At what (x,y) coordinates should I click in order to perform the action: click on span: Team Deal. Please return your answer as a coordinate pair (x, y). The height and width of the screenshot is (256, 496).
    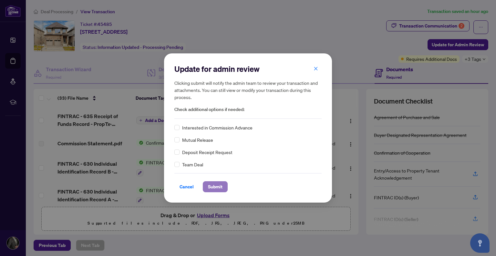
    Looking at the image, I should click on (193, 164).